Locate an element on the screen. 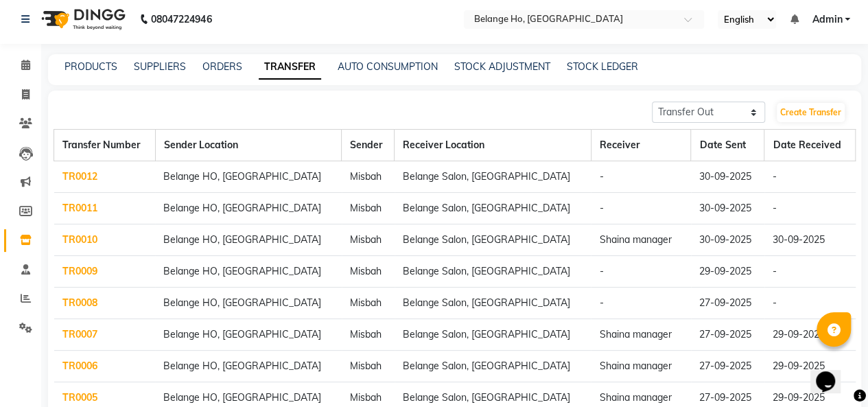 This screenshot has height=407, width=868. th: Receiver Location is located at coordinates (492, 145).